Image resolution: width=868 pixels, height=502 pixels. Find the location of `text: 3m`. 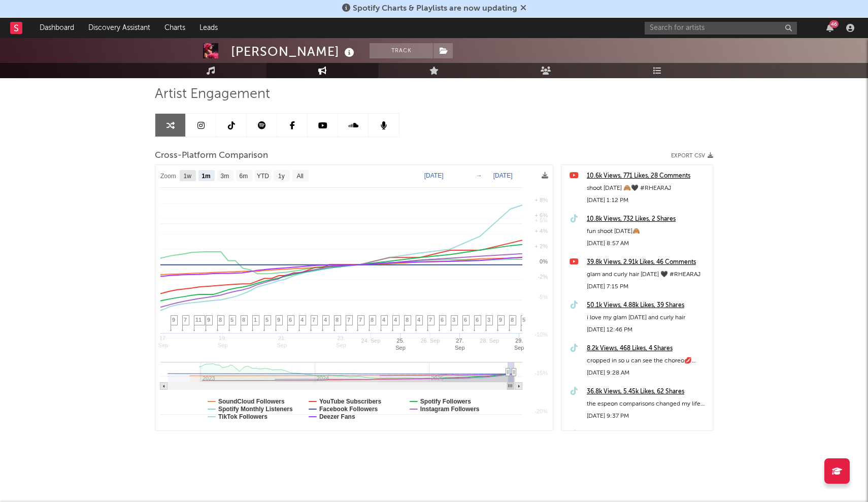

text: 3m is located at coordinates (225, 176).